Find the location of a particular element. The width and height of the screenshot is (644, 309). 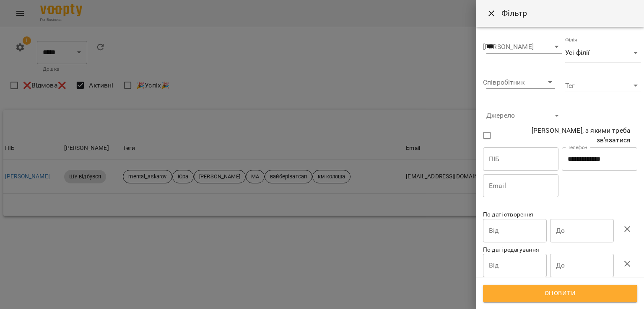

span: Оновити is located at coordinates (560, 294).